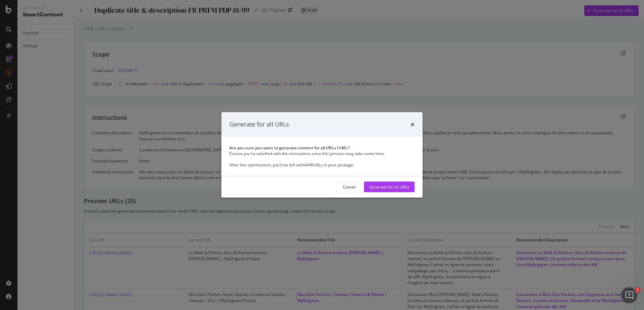  Describe the element at coordinates (638, 290) in the screenshot. I see `span: 1` at that location.